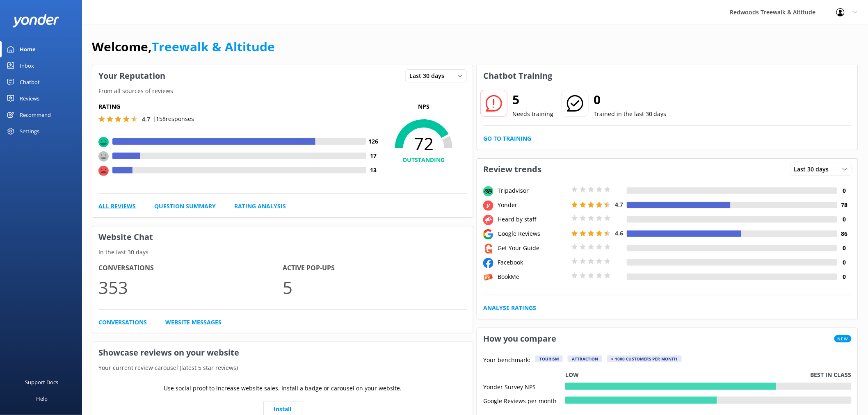  What do you see at coordinates (29, 82) in the screenshot?
I see `div: Chatbot` at bounding box center [29, 82].